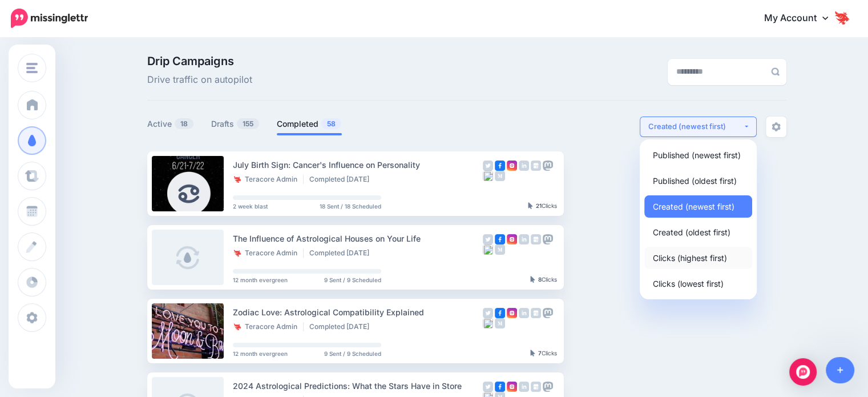 This screenshot has width=868, height=397. I want to click on a: Active18, so click(171, 124).